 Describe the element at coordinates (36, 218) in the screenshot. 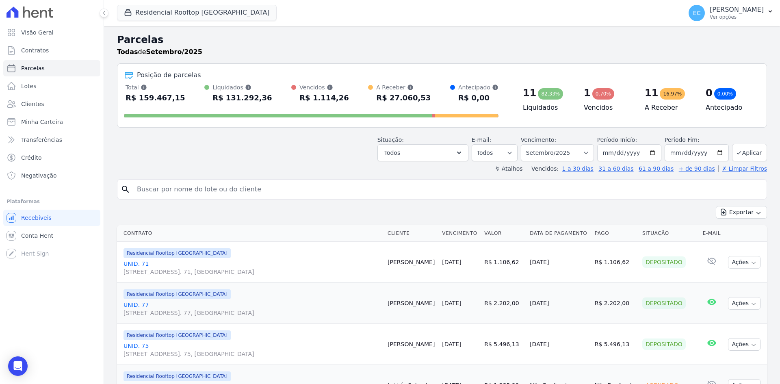

I see `span: Recebíveis` at that location.